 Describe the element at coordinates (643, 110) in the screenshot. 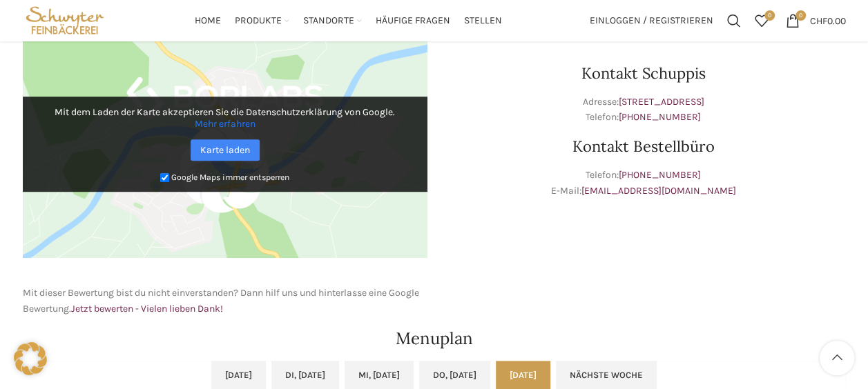

I see `p: Adresse: Telefon:` at that location.